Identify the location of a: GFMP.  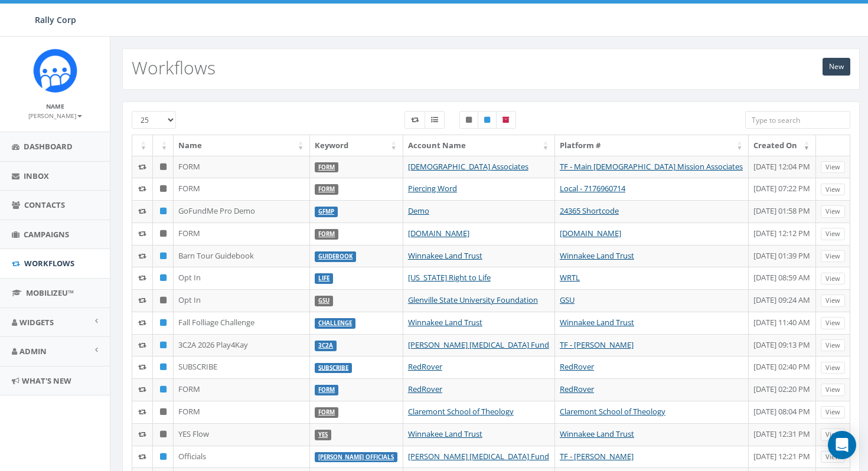
(326, 211).